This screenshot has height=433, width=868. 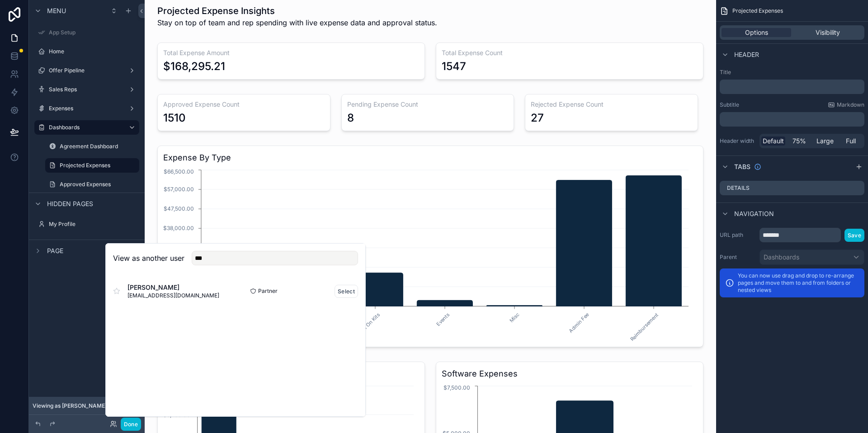 I want to click on button: Select, so click(x=346, y=291).